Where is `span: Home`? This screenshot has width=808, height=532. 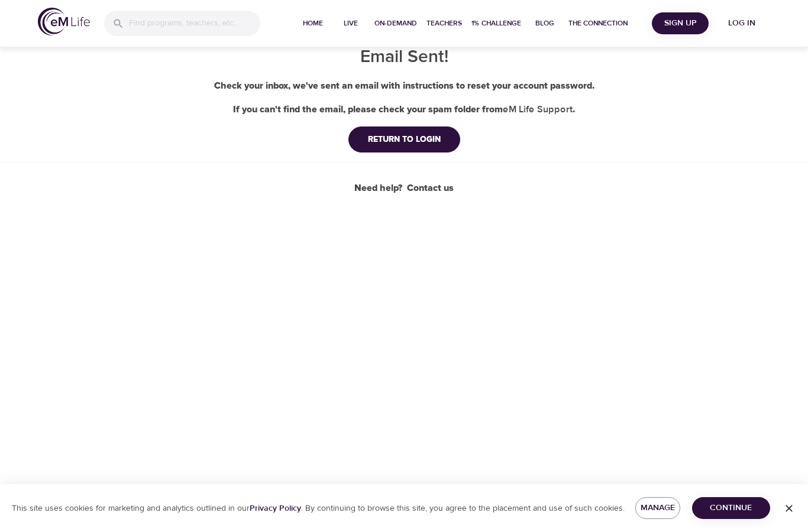
span: Home is located at coordinates (313, 23).